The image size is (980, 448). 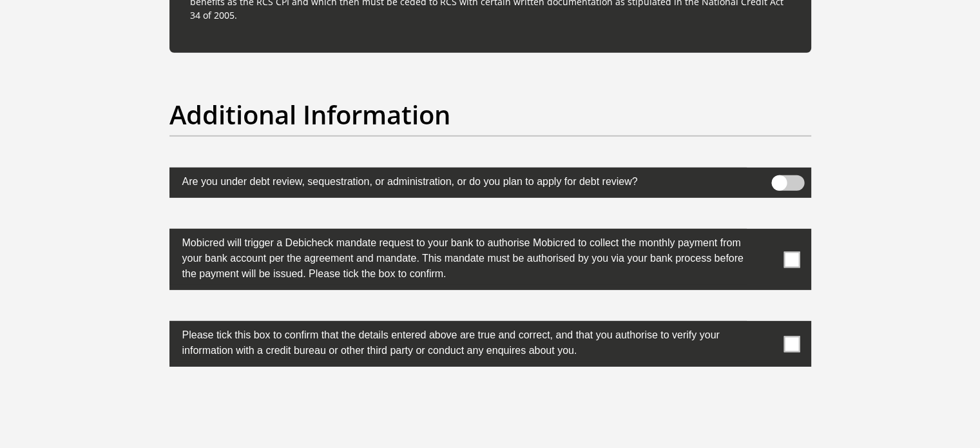 What do you see at coordinates (458, 256) in the screenshot?
I see `label: Mobicred will trigger a Debicheck mandate request to your bank to authorise Mobicred to collect t...` at bounding box center [458, 256].